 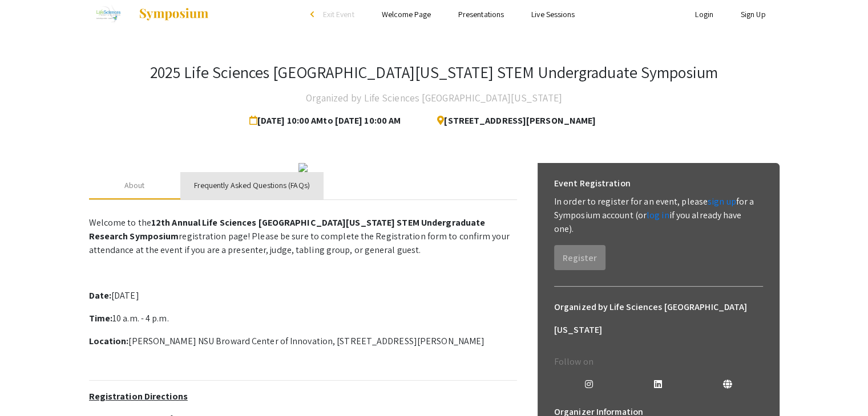 What do you see at coordinates (134, 186) in the screenshot?
I see `div: About` at bounding box center [134, 186].